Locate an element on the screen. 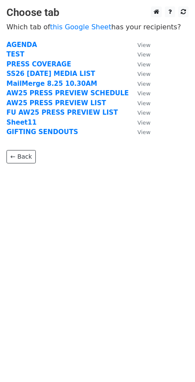  strong: AW25 PRESS PREVIEW LIST is located at coordinates (56, 103).